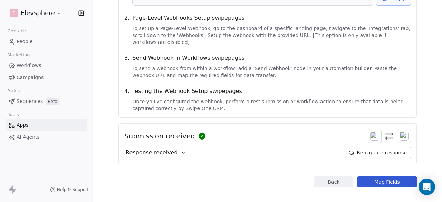 The image size is (442, 202). Describe the element at coordinates (272, 72) in the screenshot. I see `span: To send a webhook from within a workflow, add a 'Send Webhook' node in your automation builder. P...` at that location.